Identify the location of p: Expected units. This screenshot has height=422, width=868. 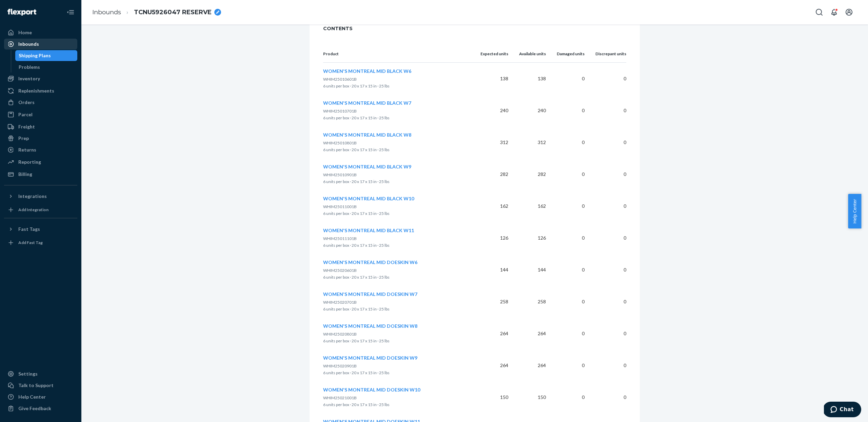
(495, 54).